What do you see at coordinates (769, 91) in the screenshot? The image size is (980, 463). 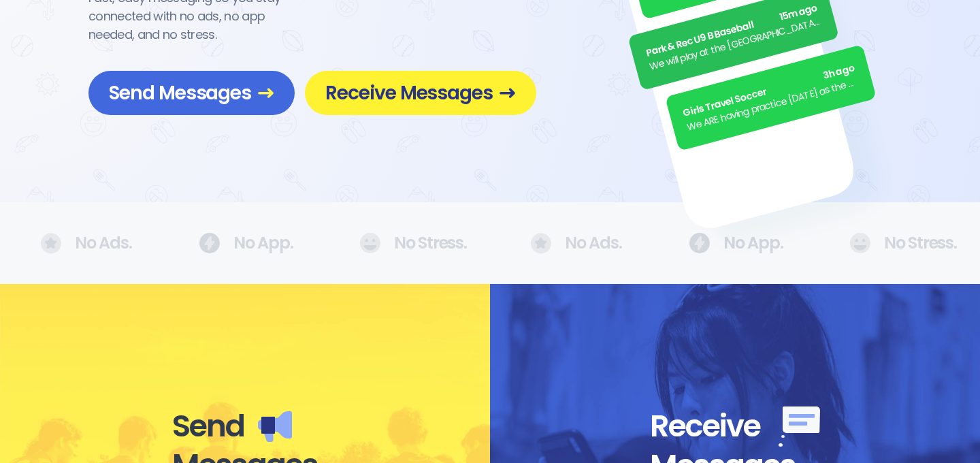 I see `div: Girls Travel Soccer` at bounding box center [769, 91].